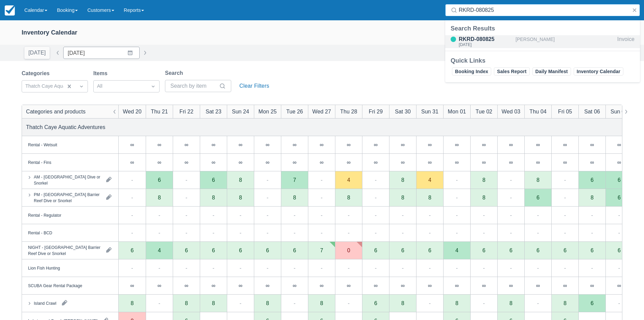 The image size is (644, 320). I want to click on div: 7, so click(294, 180).